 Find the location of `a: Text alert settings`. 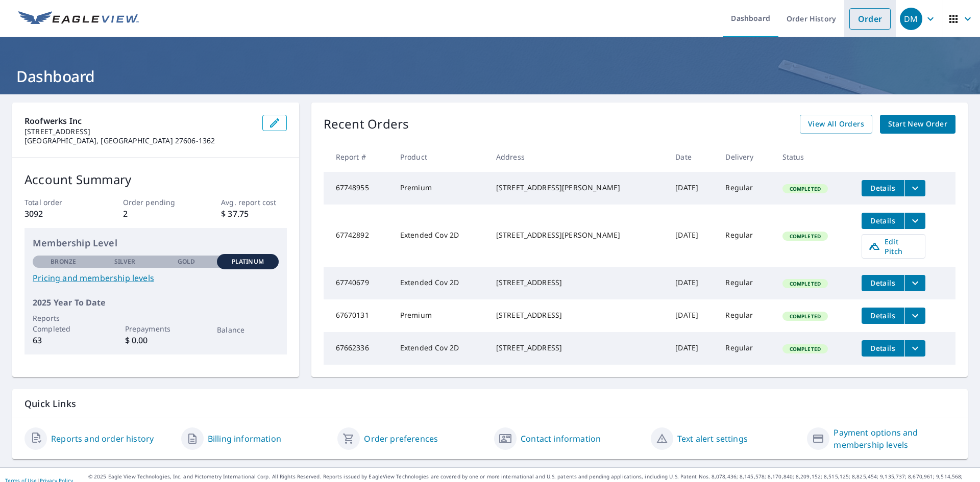

a: Text alert settings is located at coordinates (713, 438).